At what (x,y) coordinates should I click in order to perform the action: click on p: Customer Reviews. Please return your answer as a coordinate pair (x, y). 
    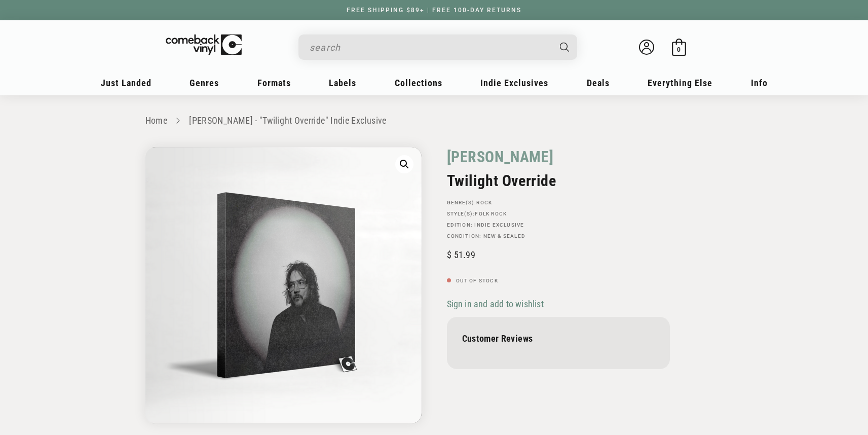
    Looking at the image, I should click on (559, 338).